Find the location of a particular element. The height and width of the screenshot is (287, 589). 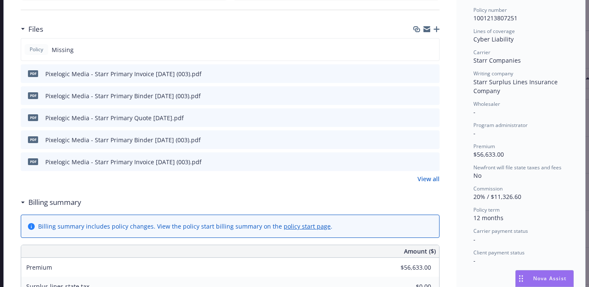

span: Lines of coverage is located at coordinates (495, 31).